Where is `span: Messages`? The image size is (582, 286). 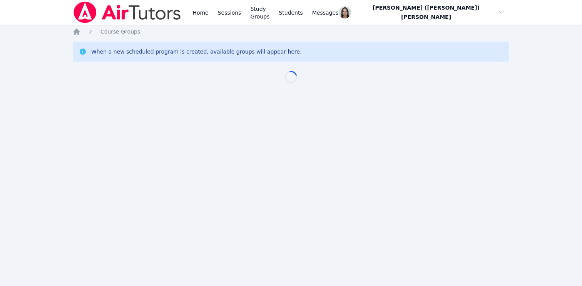 span: Messages is located at coordinates (325, 13).